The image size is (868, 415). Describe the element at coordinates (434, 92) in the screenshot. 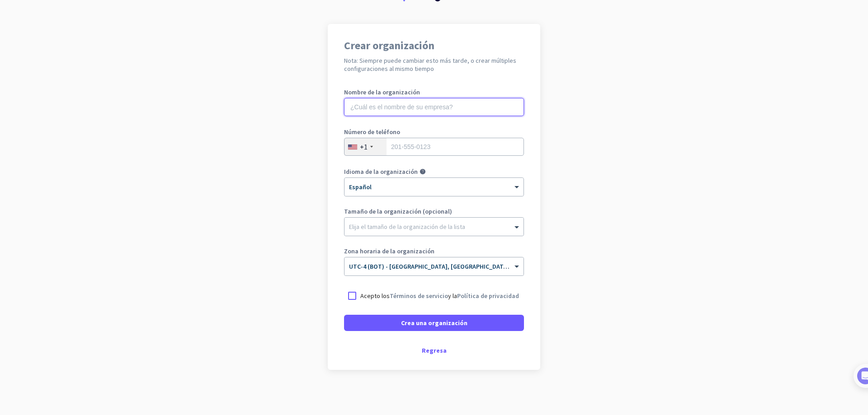

I see `label: Nombre de la organización` at that location.